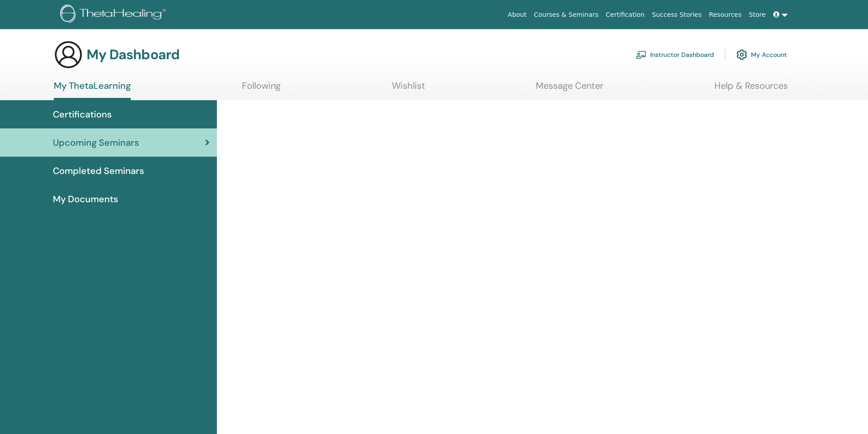  I want to click on a: My Account, so click(762, 55).